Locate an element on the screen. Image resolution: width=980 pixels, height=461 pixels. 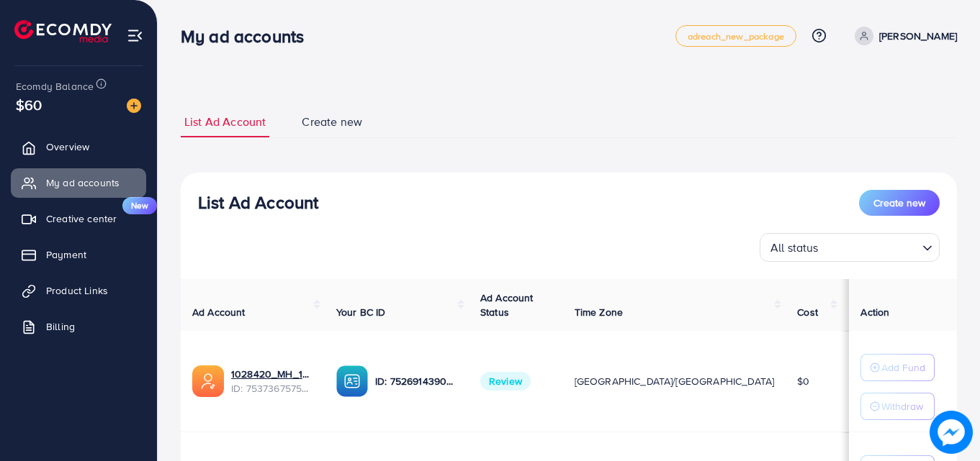
span: Billing is located at coordinates (60, 327).